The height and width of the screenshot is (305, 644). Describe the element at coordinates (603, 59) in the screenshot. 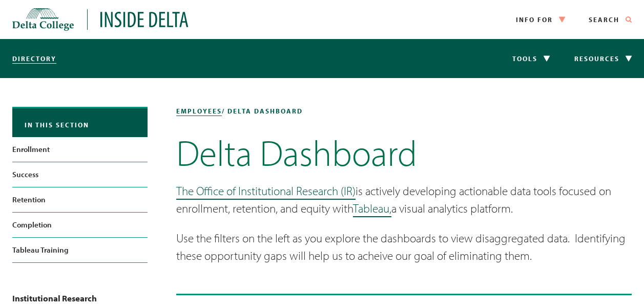

I see `button: Resources` at that location.